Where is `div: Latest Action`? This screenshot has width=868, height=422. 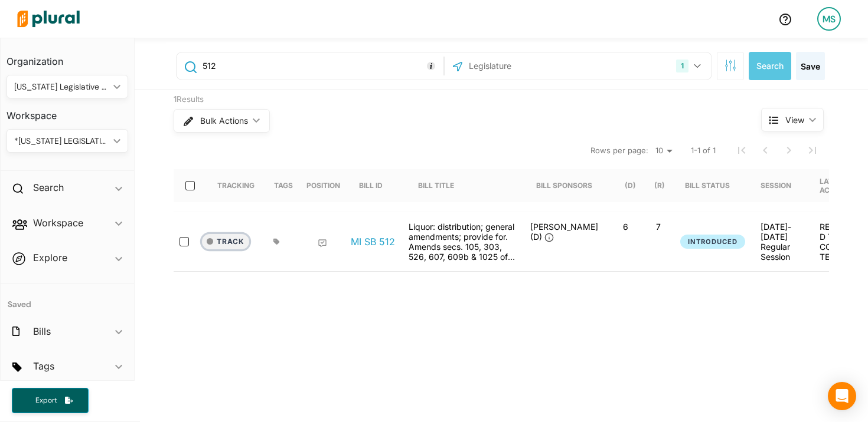 div: Latest Action is located at coordinates (840, 186).